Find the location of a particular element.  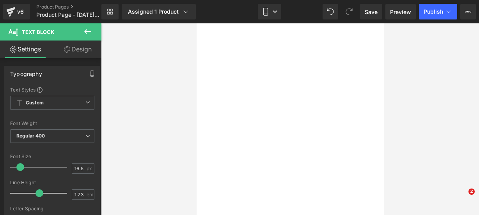

div: Font Weight is located at coordinates (52, 124).